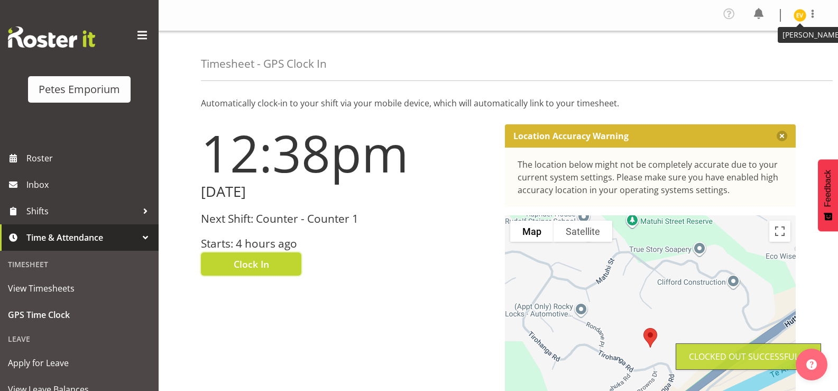  Describe the element at coordinates (498, 103) in the screenshot. I see `p: Automatically clock-in to your shift via your mobile device, which will automatically link to you...` at that location.